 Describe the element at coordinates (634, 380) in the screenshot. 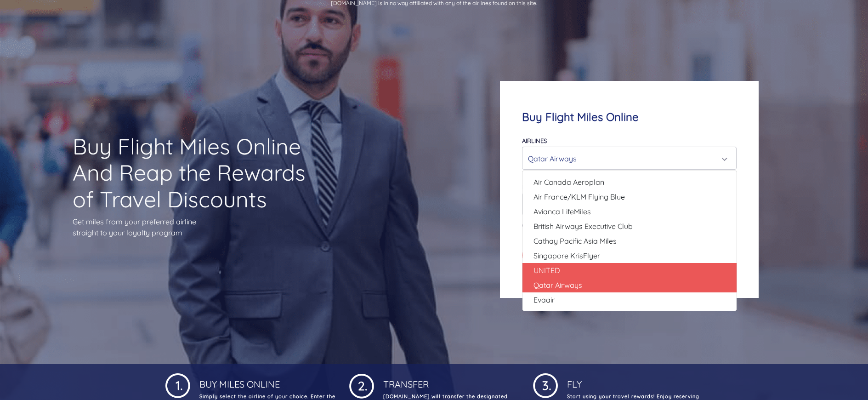

I see `h4: Fly` at that location.